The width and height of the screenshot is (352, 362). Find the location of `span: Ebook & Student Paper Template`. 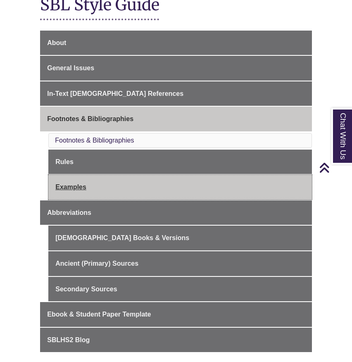

span: Ebook & Student Paper Template is located at coordinates (99, 314).